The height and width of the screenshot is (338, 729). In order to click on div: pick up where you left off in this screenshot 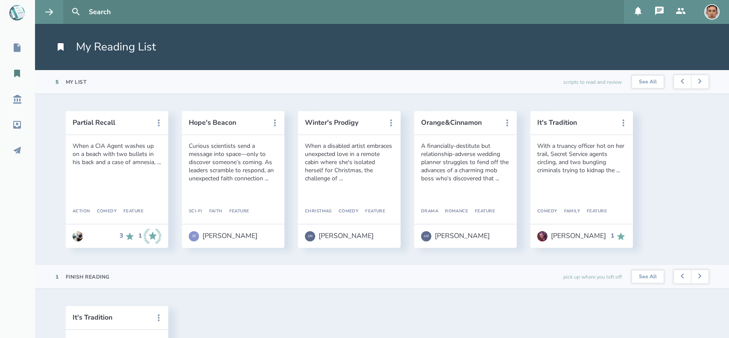, I will do `click(593, 276)`.